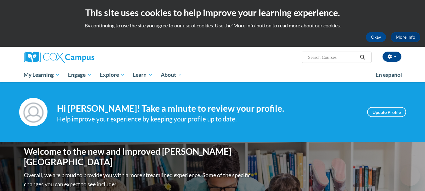 Image resolution: width=425 pixels, height=191 pixels. Describe the element at coordinates (42, 75) in the screenshot. I see `span: My Learning` at that location.